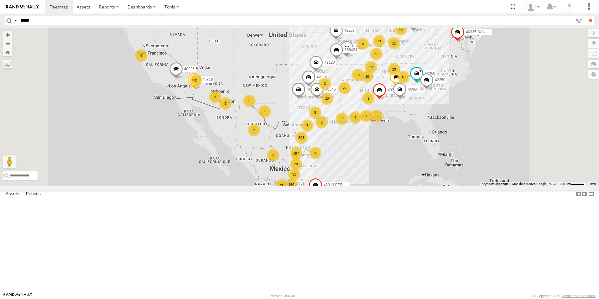 This screenshot has width=599, height=299. What do you see at coordinates (591, 194) in the screenshot?
I see `label: Hide Summary Table` at bounding box center [591, 194].